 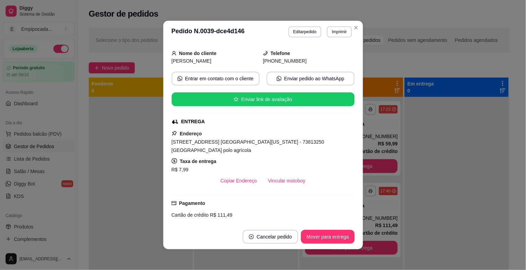 I want to click on span: dollar, so click(x=174, y=161).